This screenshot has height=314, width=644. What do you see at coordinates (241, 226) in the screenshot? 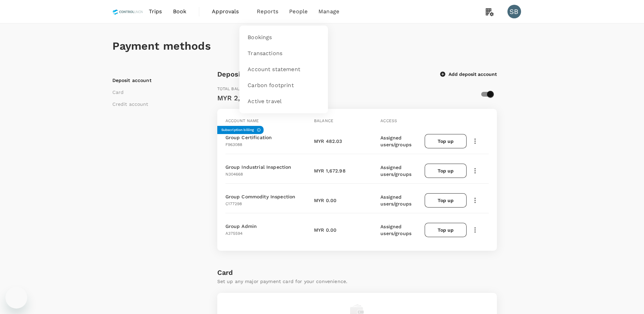
I see `p: Group Admin` at bounding box center [241, 226].